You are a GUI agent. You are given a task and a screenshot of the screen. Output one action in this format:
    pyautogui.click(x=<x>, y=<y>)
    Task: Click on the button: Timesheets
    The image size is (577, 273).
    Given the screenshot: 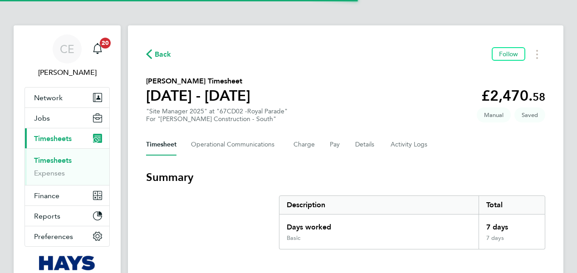 What is the action you would take?
    pyautogui.click(x=67, y=138)
    